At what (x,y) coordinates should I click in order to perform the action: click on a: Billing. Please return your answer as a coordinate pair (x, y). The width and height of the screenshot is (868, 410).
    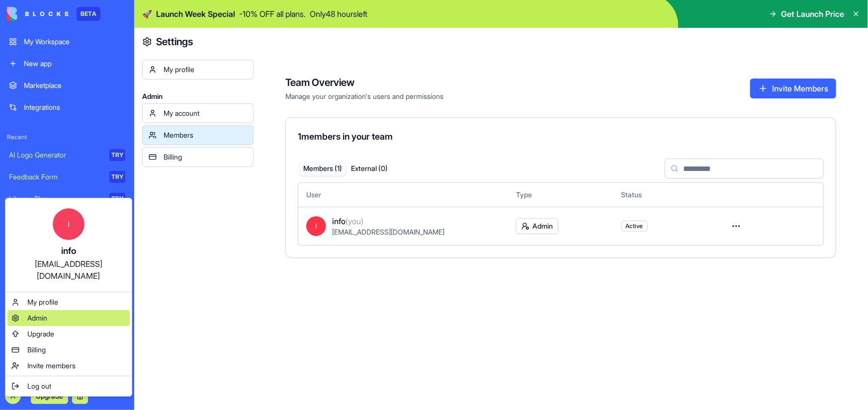
    Looking at the image, I should click on (69, 350).